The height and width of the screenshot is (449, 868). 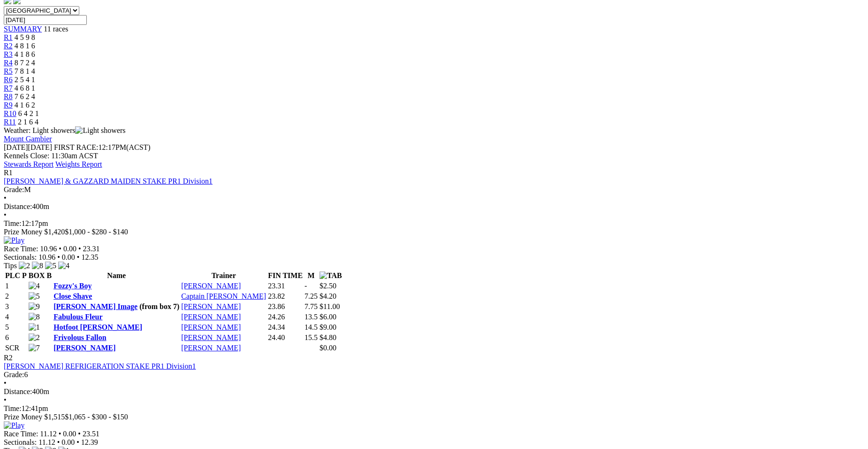 I want to click on span: Grade:, so click(x=14, y=189).